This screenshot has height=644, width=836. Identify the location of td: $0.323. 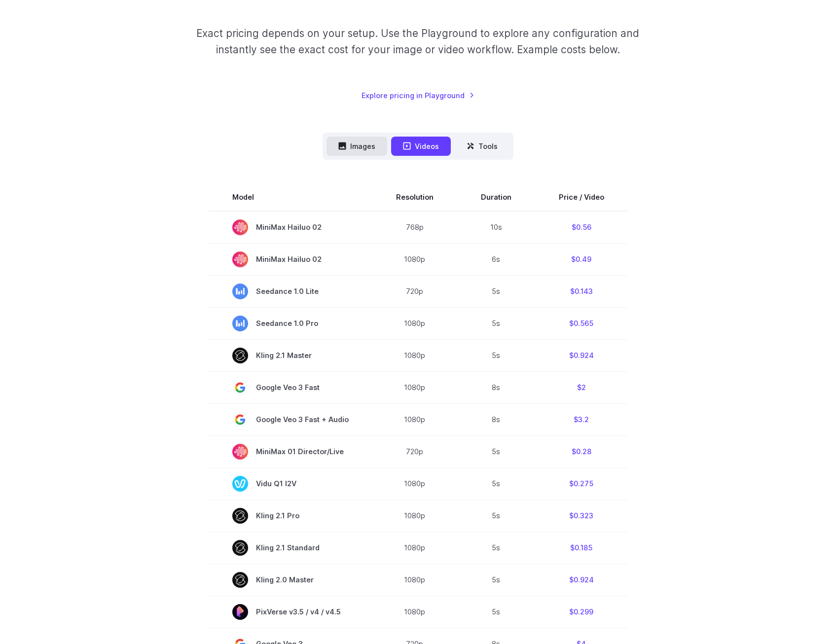
(581, 515).